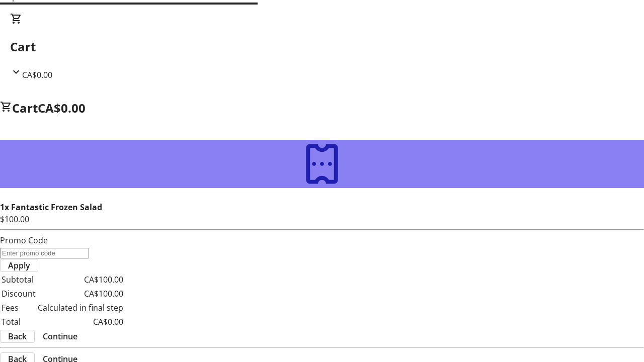 This screenshot has width=644, height=362. Describe the element at coordinates (17, 336) in the screenshot. I see `span: Back` at that location.